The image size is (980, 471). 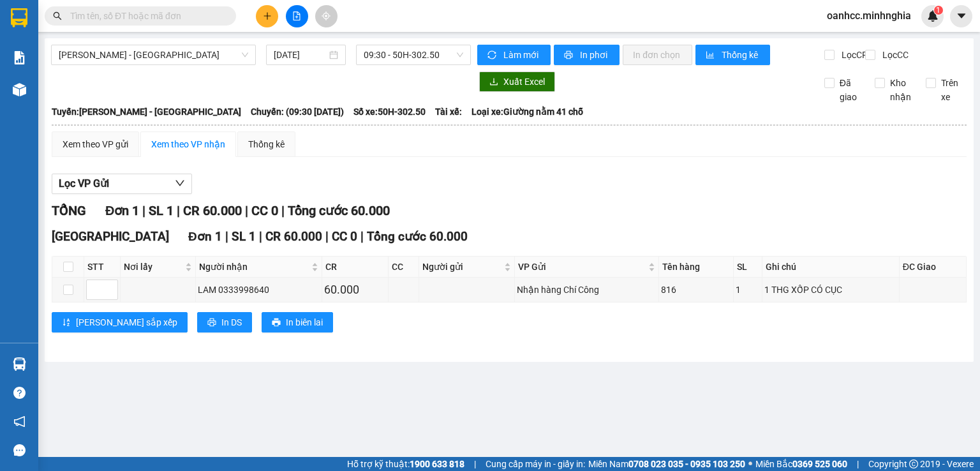 I want to click on div: Xem theo VP nhận, so click(x=188, y=144).